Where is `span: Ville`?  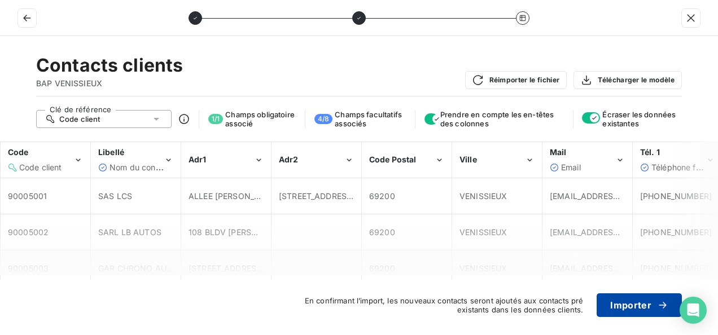
span: Ville is located at coordinates (468, 159).